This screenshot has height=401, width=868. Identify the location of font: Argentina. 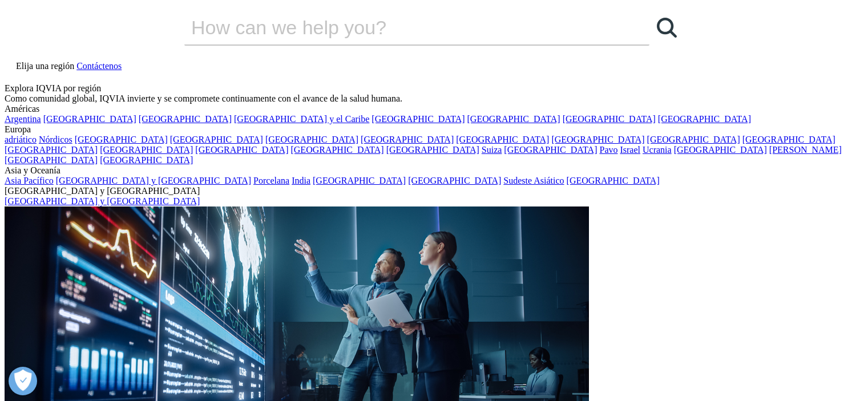
(23, 119).